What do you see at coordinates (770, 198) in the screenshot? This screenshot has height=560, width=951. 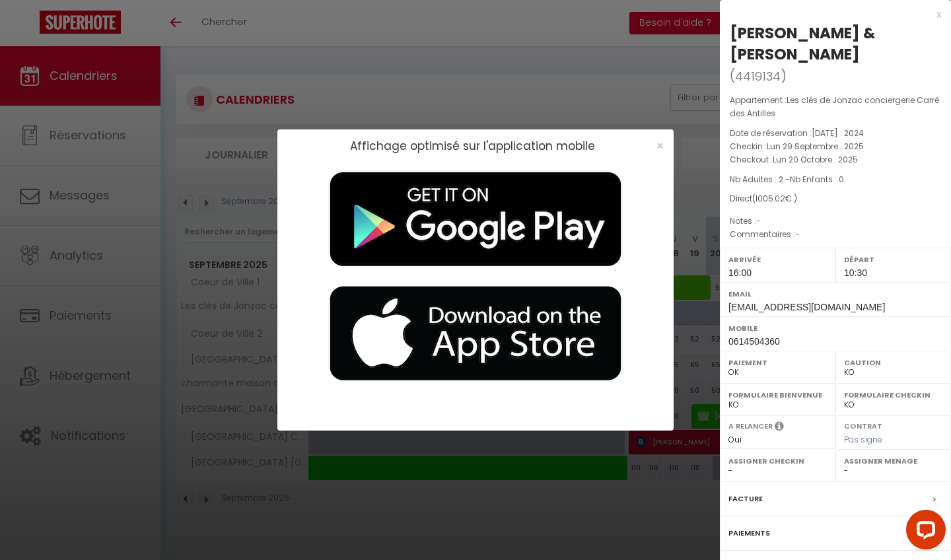 I see `span: 1005.02` at bounding box center [770, 198].